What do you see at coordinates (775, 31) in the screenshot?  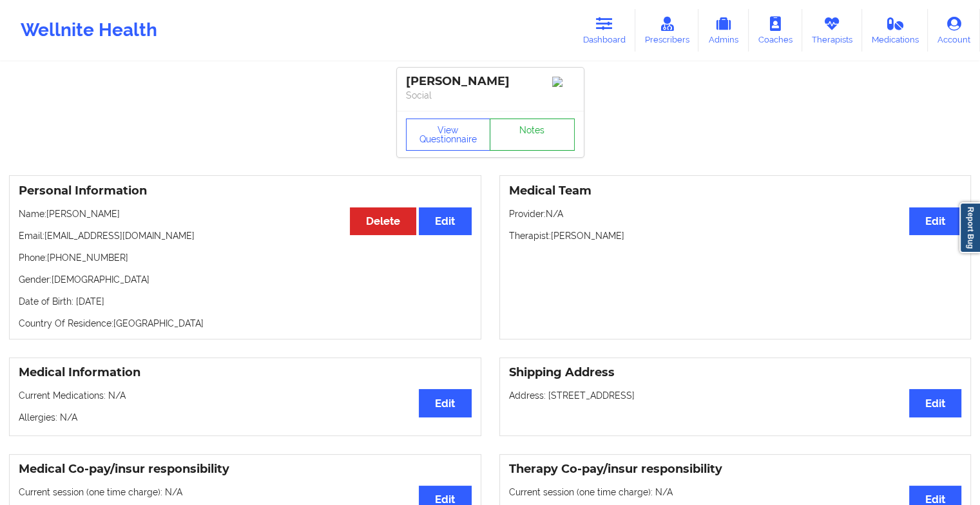 I see `a: Coaches` at bounding box center [775, 31].